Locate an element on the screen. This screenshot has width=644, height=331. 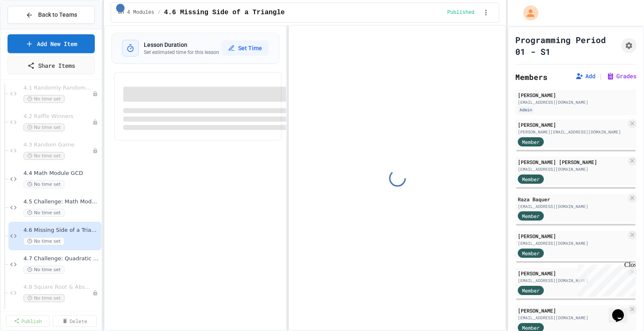
button: Assignment Settings is located at coordinates (629, 46).